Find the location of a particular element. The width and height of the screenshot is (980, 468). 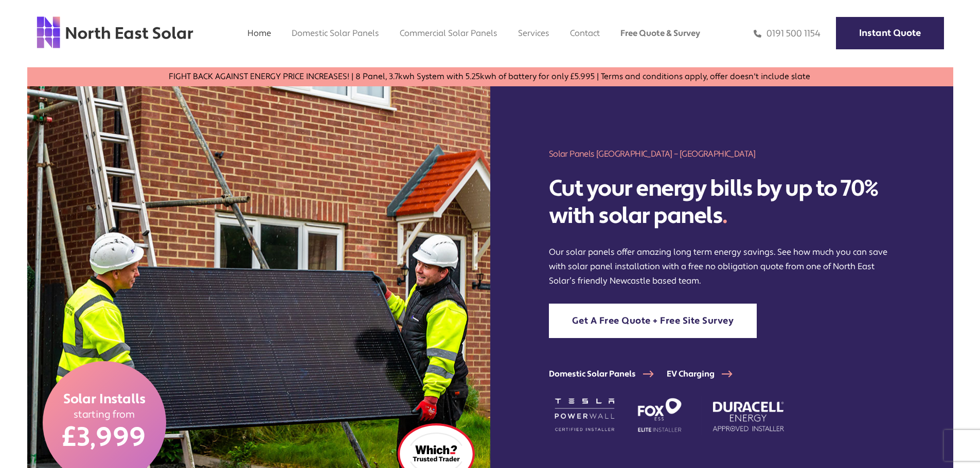

a: Commercial Solar Panels is located at coordinates (449, 33).